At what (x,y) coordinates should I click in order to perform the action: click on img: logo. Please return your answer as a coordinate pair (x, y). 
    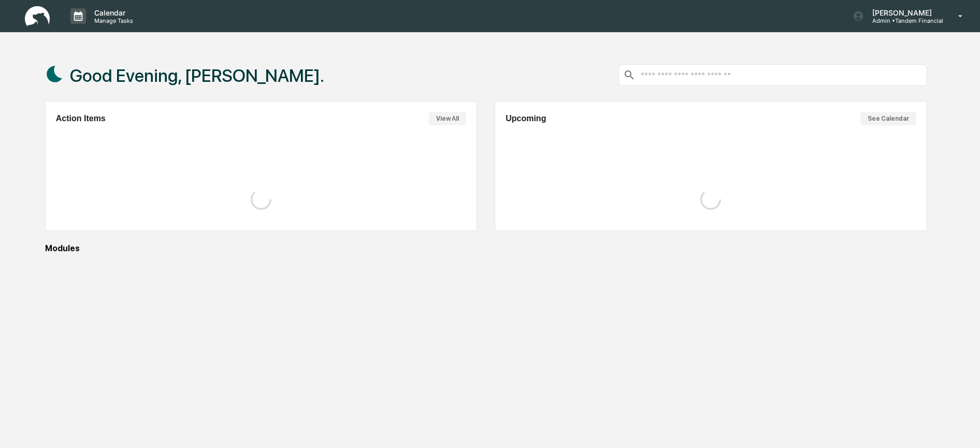
    Looking at the image, I should click on (37, 16).